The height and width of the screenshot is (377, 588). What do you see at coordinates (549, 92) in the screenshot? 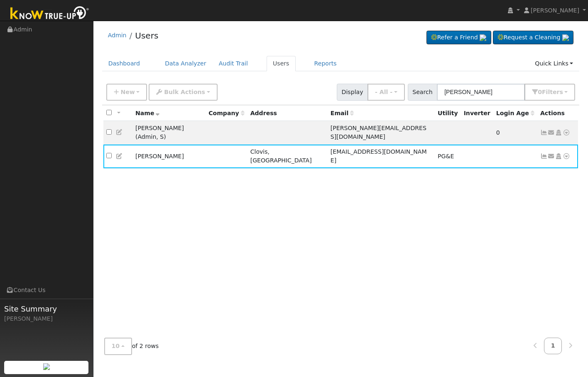
I see `button: 0Filters` at bounding box center [549, 92].